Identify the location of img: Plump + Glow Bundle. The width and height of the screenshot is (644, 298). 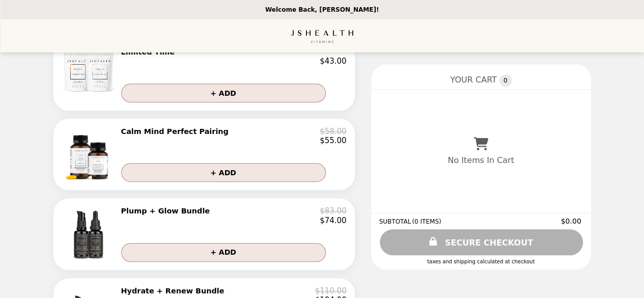
(90, 234).